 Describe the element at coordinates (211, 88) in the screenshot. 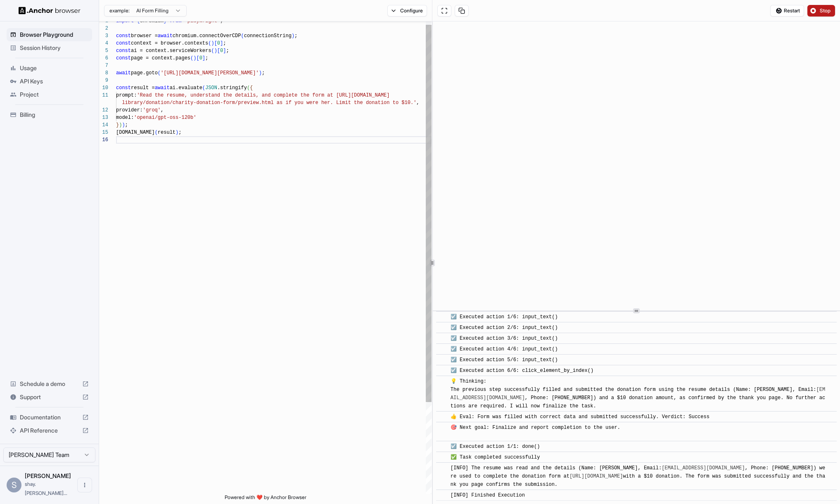

I see `span: JSON` at that location.